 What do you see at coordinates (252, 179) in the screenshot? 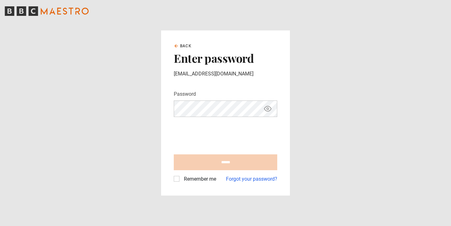
I see `a: Forgot your password?` at bounding box center [252, 179].